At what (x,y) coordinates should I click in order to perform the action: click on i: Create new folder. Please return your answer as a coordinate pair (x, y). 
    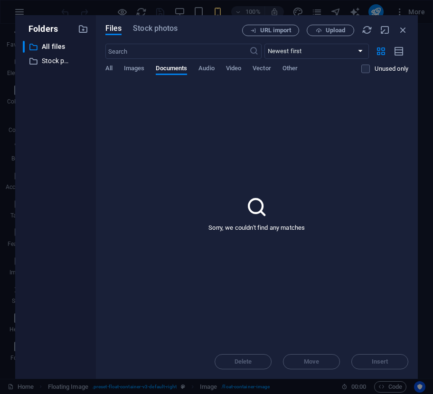
    Looking at the image, I should click on (83, 29).